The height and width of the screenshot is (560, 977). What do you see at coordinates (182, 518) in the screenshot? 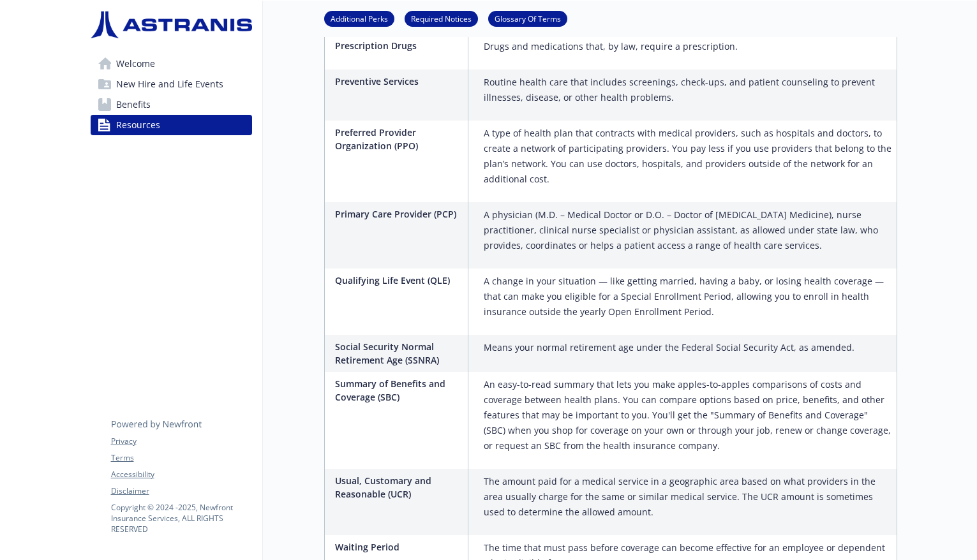
I see `p: Copyright © 2024 - 2025 , Newfront Insurance Services, ALL RIGHTS RESERVED` at bounding box center [182, 518].